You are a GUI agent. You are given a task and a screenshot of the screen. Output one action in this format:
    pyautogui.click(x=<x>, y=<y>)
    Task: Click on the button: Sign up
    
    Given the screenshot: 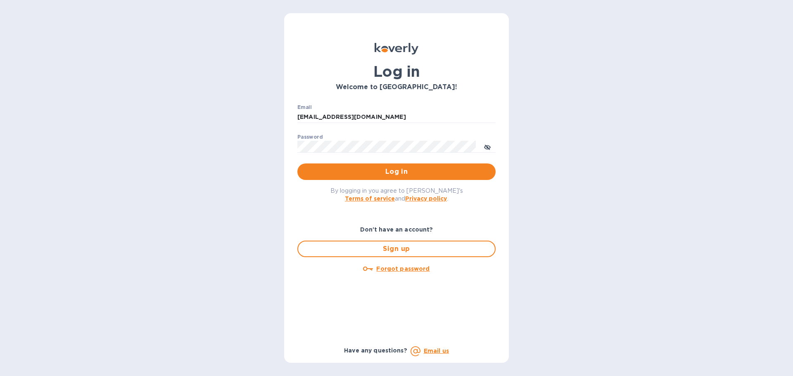 What is the action you would take?
    pyautogui.click(x=396, y=249)
    